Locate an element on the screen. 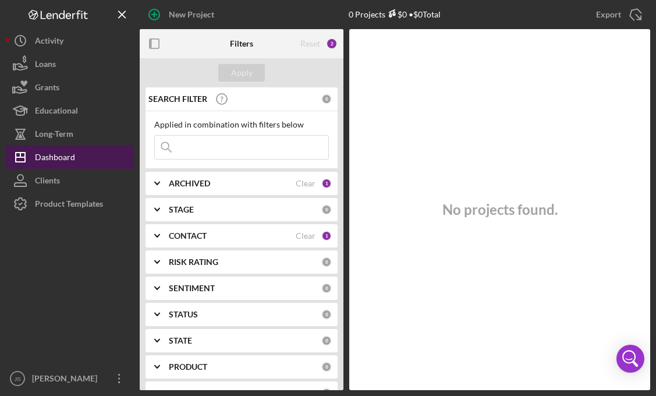 Image resolution: width=656 pixels, height=396 pixels. div: Long-Term is located at coordinates (54, 135).